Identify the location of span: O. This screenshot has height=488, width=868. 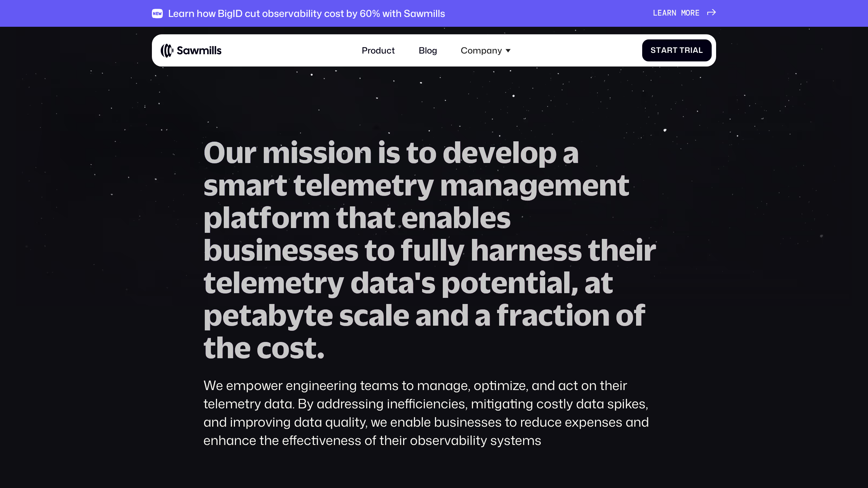
(214, 152).